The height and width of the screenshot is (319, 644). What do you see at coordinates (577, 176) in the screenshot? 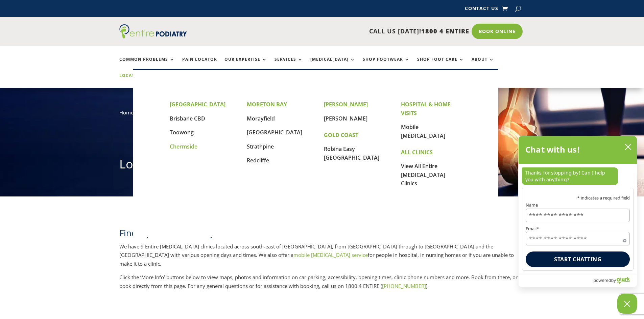
I see `div: chat` at bounding box center [577, 176].